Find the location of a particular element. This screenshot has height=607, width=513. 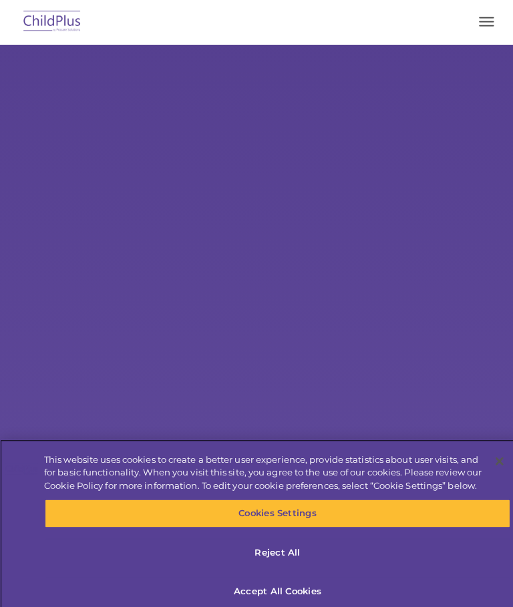

button: Close is located at coordinates (492, 454).